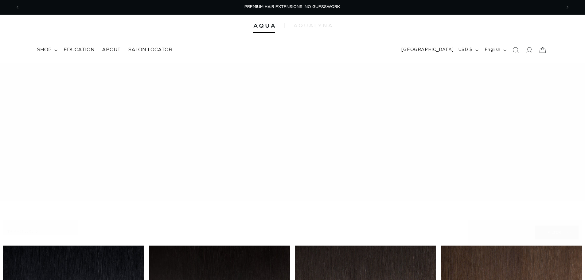 The width and height of the screenshot is (585, 280). Describe the element at coordinates (264, 26) in the screenshot. I see `img: Aqua Hair Extensions` at that location.